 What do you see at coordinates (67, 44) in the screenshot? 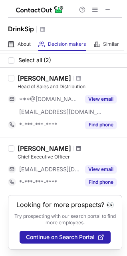
I see `span: Decision makers` at bounding box center [67, 44].